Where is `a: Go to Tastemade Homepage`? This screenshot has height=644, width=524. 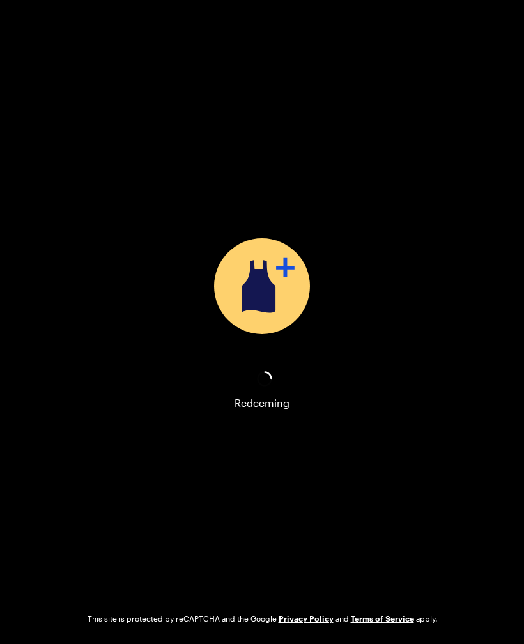 a: Go to Tastemade Homepage is located at coordinates (262, 28).